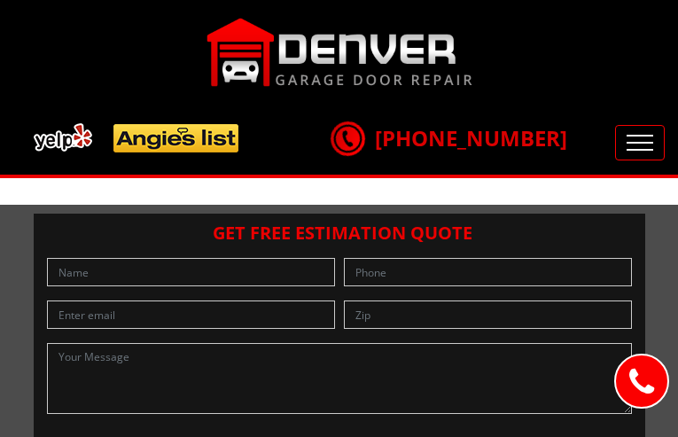 This screenshot has width=678, height=437. Describe the element at coordinates (487, 315) in the screenshot. I see `input: Zip` at that location.